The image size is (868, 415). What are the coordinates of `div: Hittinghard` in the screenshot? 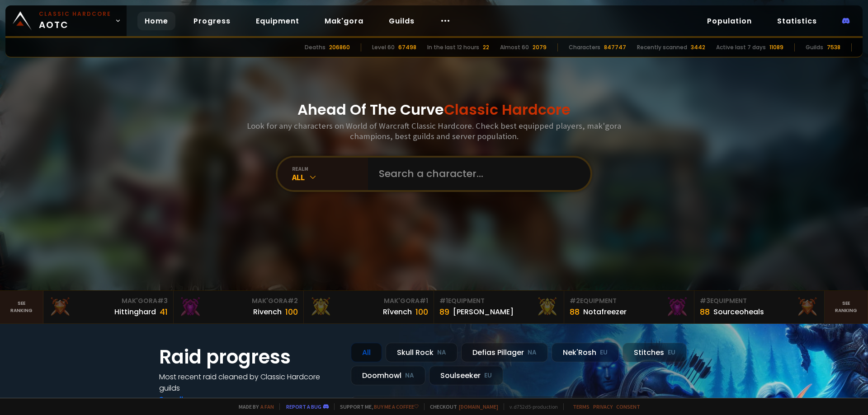 It's located at (135, 312).